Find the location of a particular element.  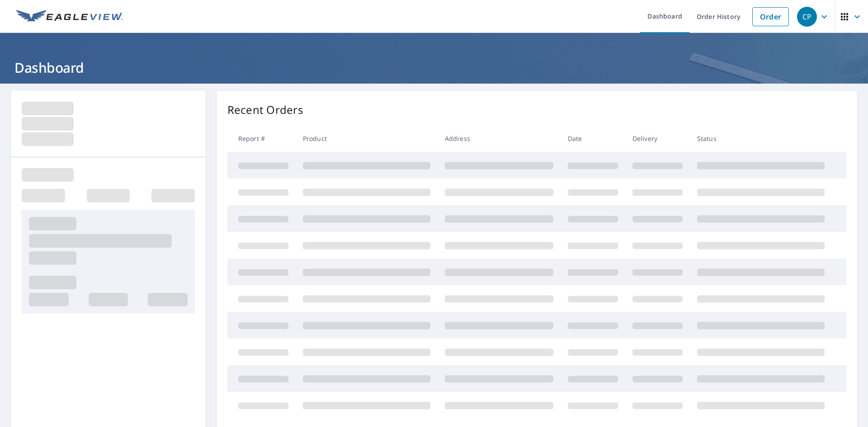

a: Order is located at coordinates (771, 17).